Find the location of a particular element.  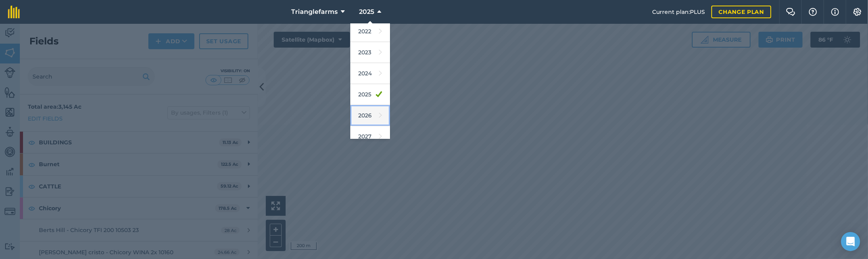

img: A question mark icon is located at coordinates (812, 12).